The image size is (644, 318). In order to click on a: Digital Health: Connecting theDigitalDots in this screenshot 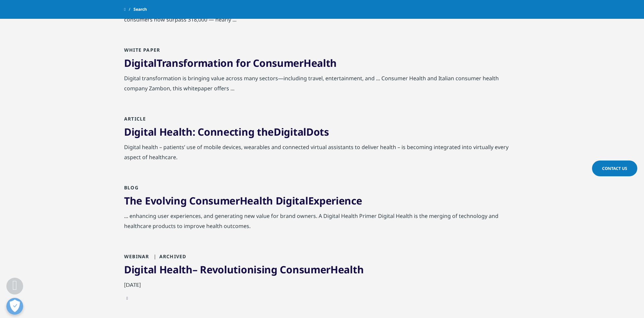, I will do `click(226, 132)`.